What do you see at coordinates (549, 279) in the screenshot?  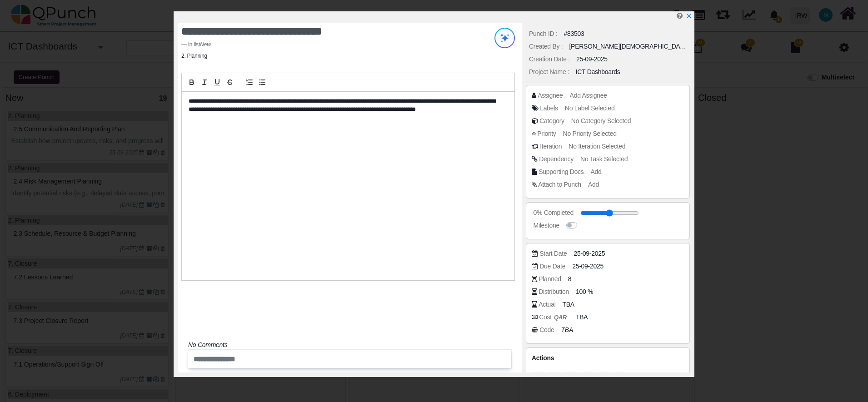 I see `div: Planned` at bounding box center [549, 279].